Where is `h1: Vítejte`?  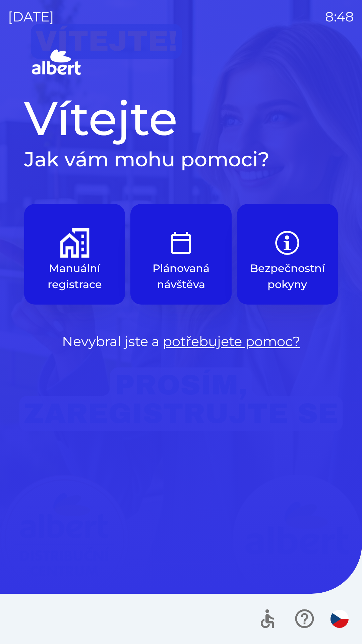
h1: Vítejte is located at coordinates (181, 118).